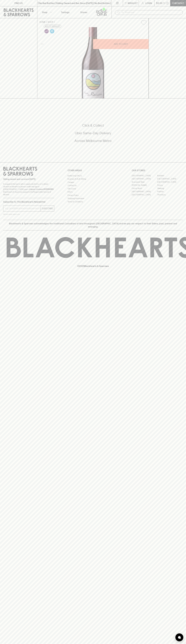 The height and width of the screenshot is (644, 186). I want to click on a: Wonderful as is, but a slight chill will enhance the aromatics and give it a beautiful crunch., so click(52, 31).